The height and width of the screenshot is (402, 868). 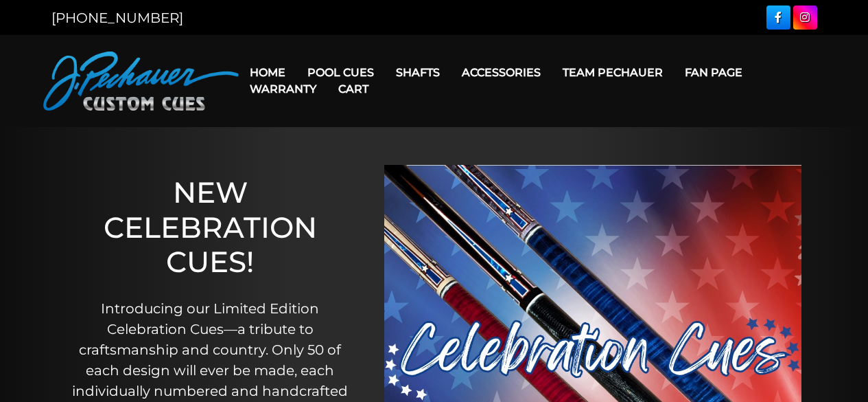 What do you see at coordinates (353, 89) in the screenshot?
I see `a: Cart` at bounding box center [353, 89].